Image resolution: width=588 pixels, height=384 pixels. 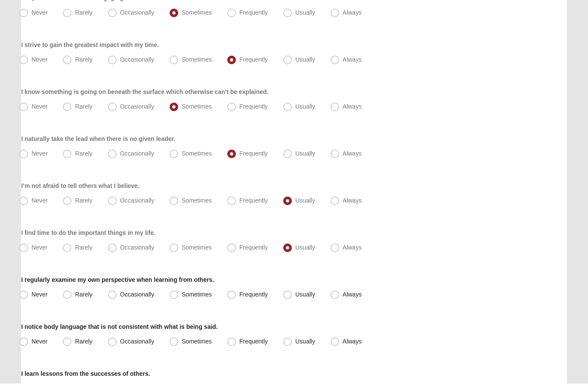 I want to click on label: I strive to gain the greatest impact with my time., so click(x=90, y=46).